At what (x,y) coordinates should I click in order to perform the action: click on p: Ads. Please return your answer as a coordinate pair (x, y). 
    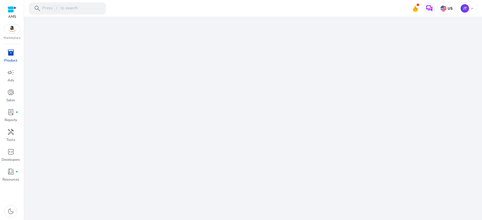
    Looking at the image, I should click on (11, 80).